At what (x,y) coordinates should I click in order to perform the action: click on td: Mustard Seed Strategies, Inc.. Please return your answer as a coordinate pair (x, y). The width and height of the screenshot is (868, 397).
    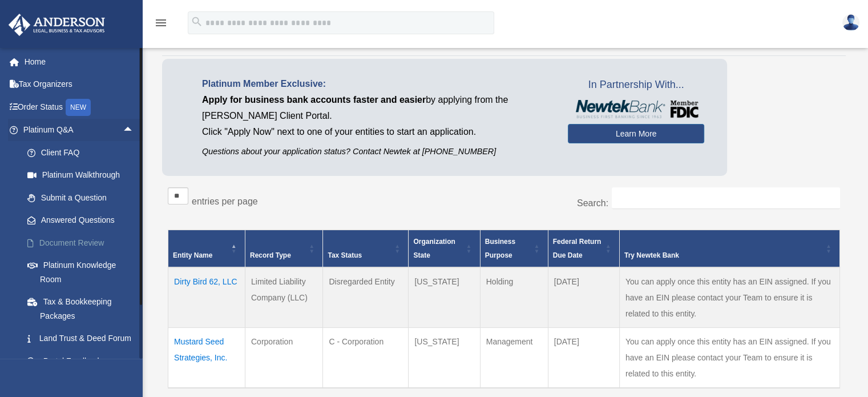
    Looking at the image, I should click on (206, 358).